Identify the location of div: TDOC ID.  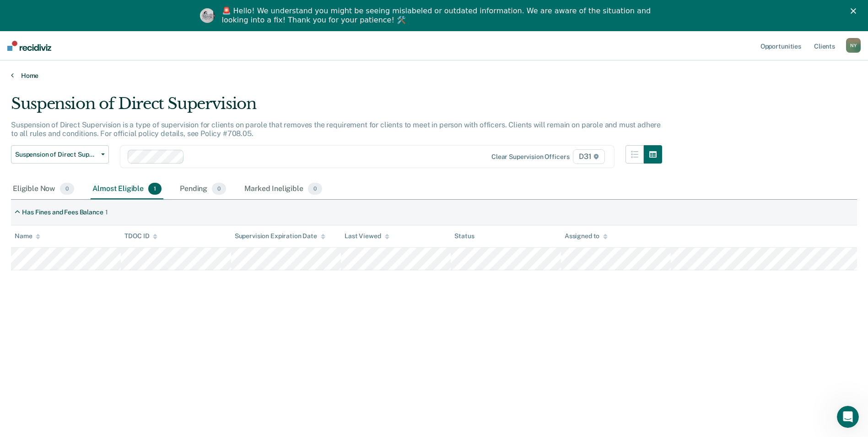
(141, 236).